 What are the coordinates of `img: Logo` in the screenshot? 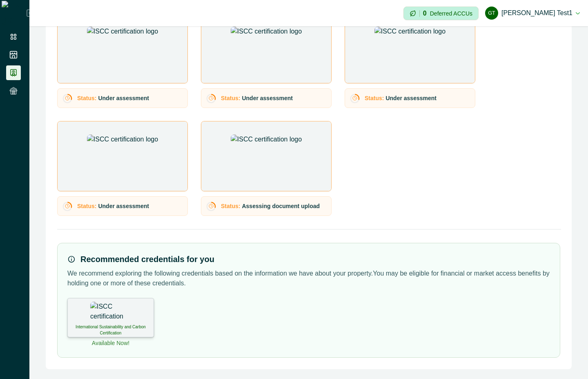 It's located at (14, 13).